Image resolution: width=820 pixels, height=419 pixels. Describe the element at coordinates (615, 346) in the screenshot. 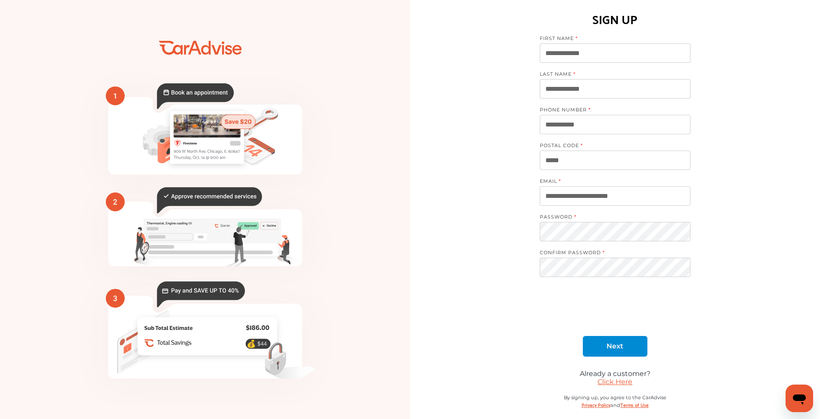

I see `a: Next` at that location.